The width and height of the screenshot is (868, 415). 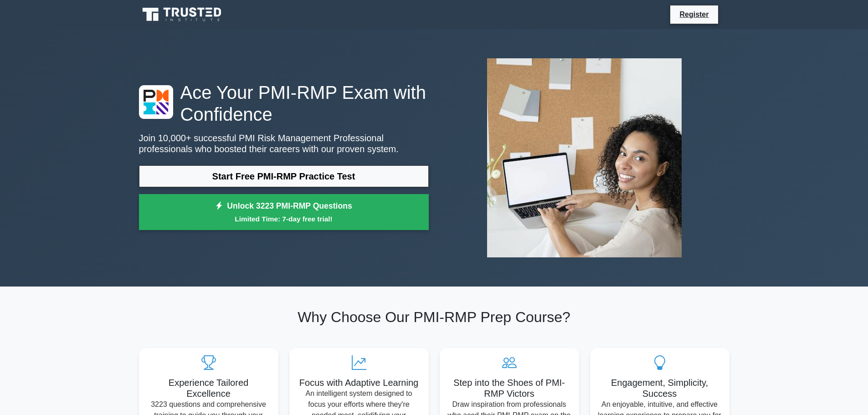 I want to click on h5: Experience Tailored Excellence, so click(x=209, y=388).